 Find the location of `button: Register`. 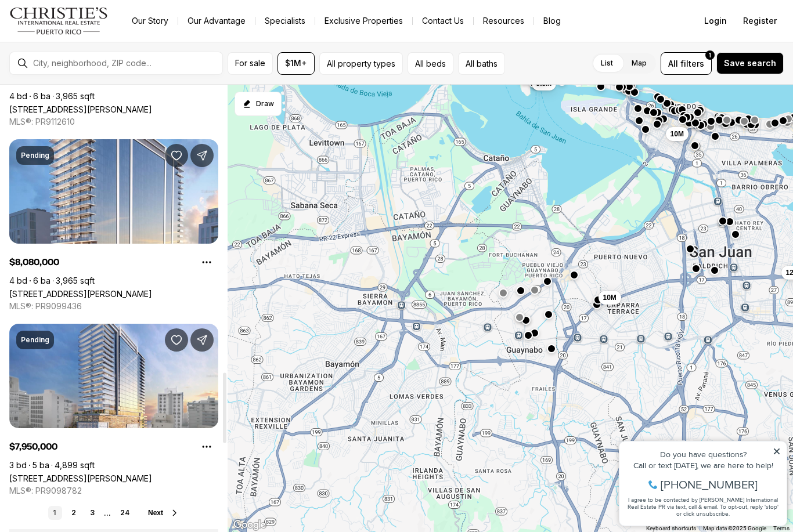

button: Register is located at coordinates (760, 20).